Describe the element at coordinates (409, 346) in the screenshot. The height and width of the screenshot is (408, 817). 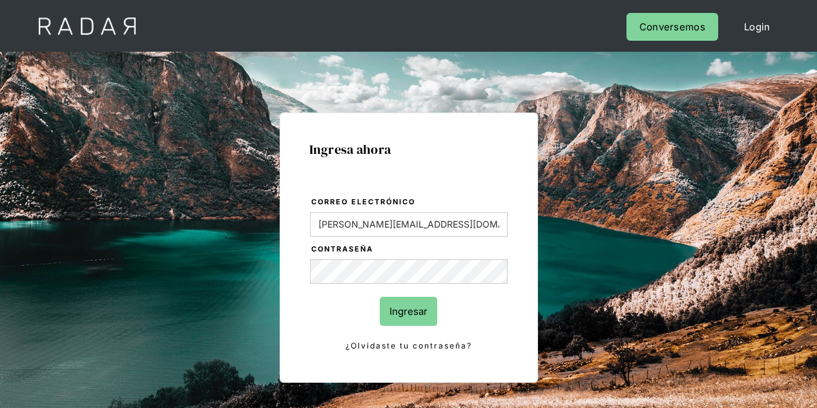
I see `a: ¿Olvidaste tu contraseña?` at that location.